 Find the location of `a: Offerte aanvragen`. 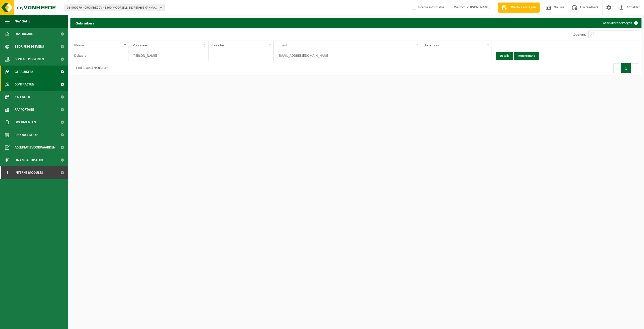

a: Offerte aanvragen is located at coordinates (519, 7).